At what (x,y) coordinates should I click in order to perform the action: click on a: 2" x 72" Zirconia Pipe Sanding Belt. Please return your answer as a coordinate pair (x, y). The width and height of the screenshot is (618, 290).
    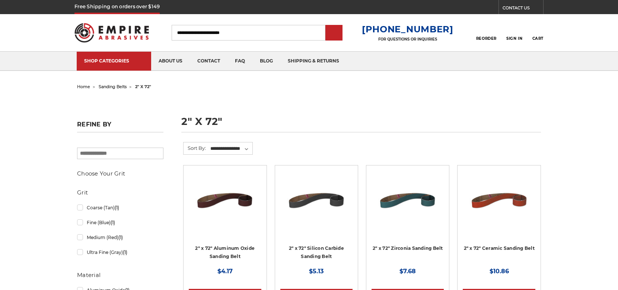
    Looking at the image, I should click on (408, 207).